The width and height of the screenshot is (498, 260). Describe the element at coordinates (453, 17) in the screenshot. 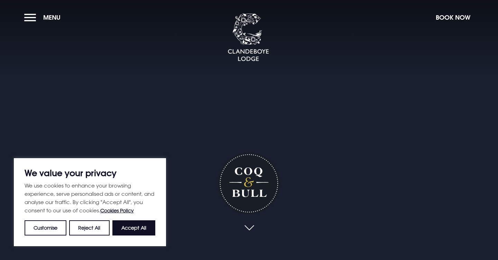

I see `button: Book Now` at that location.